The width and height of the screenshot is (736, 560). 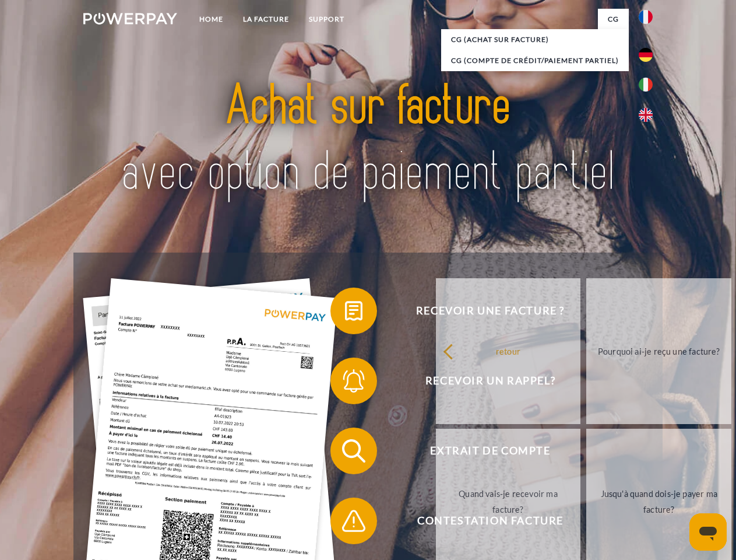 What do you see at coordinates (354, 521) in the screenshot?
I see `img: qb_warning.svg` at bounding box center [354, 521].